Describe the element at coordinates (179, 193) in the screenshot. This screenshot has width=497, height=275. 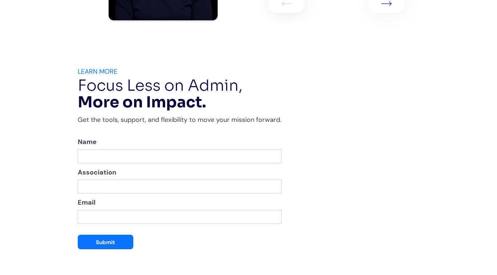
I see `form: MW Donations Waitlist` at that location.